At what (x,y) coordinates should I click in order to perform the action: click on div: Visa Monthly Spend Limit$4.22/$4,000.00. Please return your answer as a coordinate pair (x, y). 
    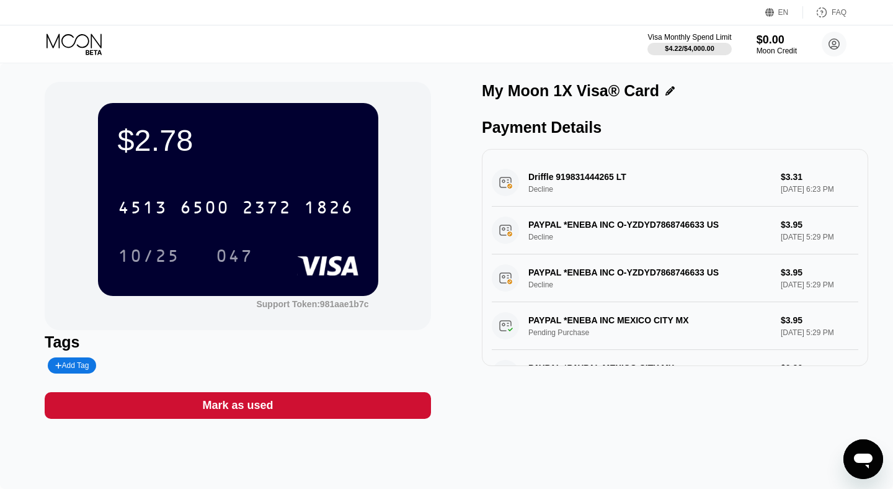
    Looking at the image, I should click on (689, 44).